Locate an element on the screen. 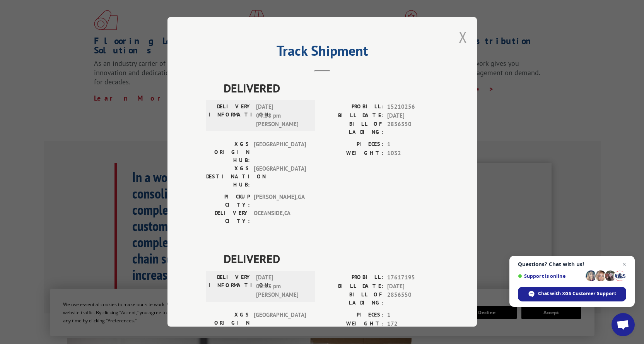 This screenshot has width=644, height=344. span: OCEANSIDE , CA is located at coordinates (279, 217).